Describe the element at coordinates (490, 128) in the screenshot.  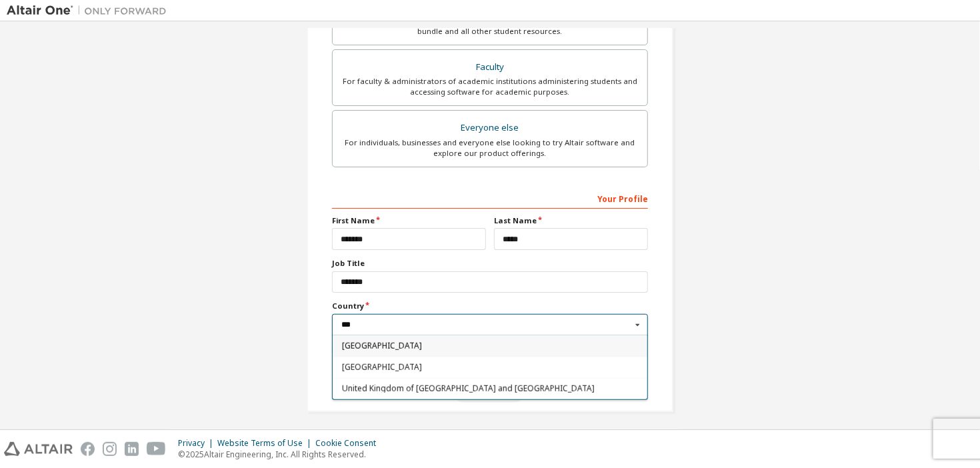
I see `div: Everyone else` at that location.